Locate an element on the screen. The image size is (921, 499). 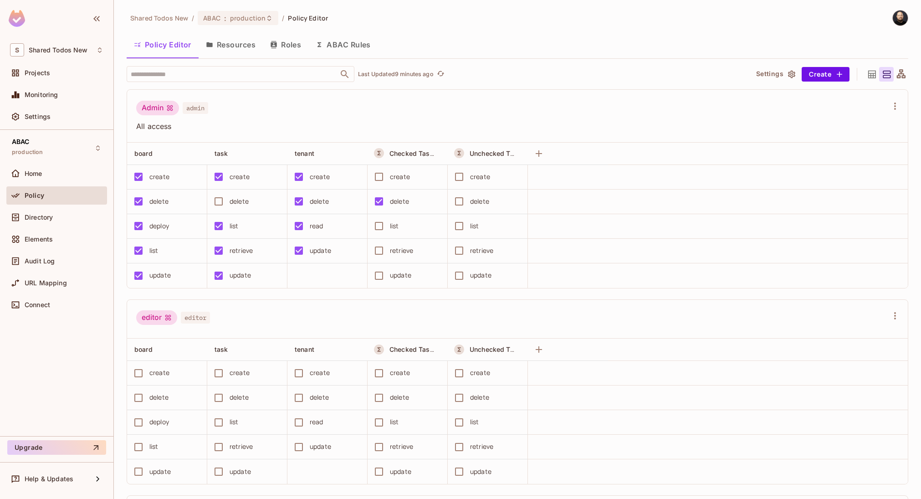
button: Settings is located at coordinates (775, 74).